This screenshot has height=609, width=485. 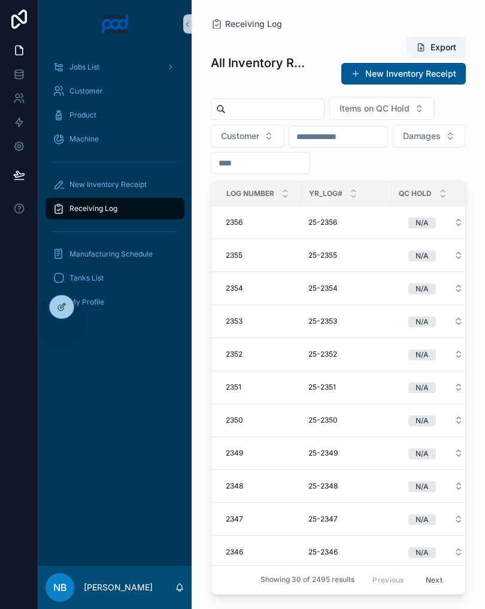 I want to click on a: Manufacturing Schedule, so click(x=115, y=254).